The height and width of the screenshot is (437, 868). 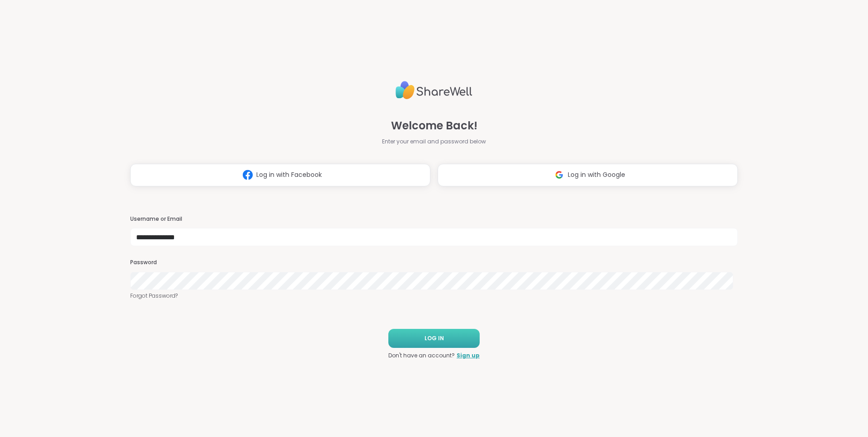 What do you see at coordinates (289, 174) in the screenshot?
I see `span: Log in with Facebook` at bounding box center [289, 174].